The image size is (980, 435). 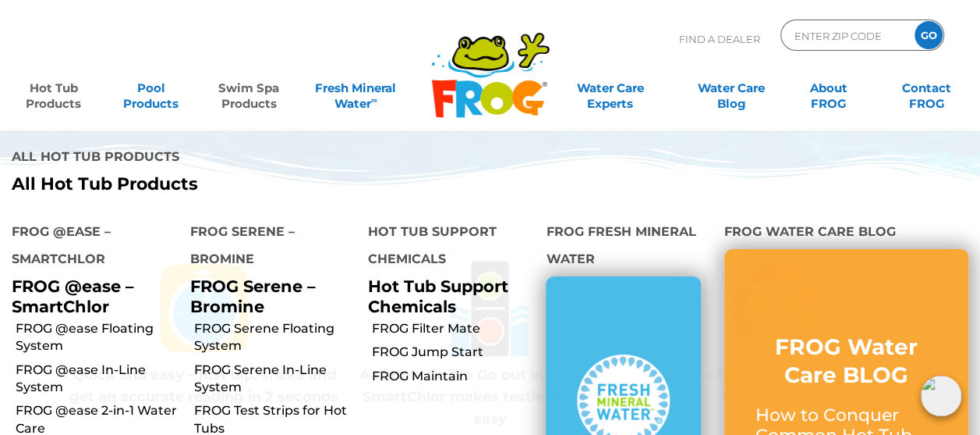 I want to click on a: FROG Serene In-Line System, so click(x=274, y=379).